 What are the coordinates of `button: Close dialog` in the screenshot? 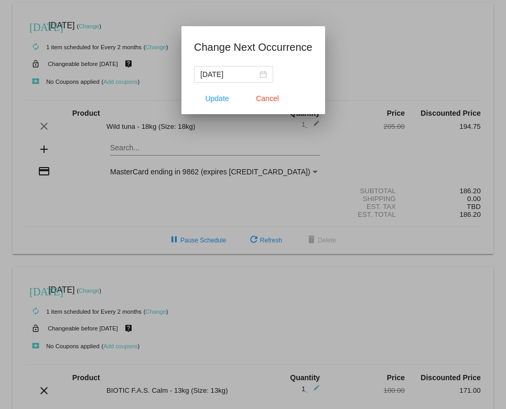 It's located at (267, 99).